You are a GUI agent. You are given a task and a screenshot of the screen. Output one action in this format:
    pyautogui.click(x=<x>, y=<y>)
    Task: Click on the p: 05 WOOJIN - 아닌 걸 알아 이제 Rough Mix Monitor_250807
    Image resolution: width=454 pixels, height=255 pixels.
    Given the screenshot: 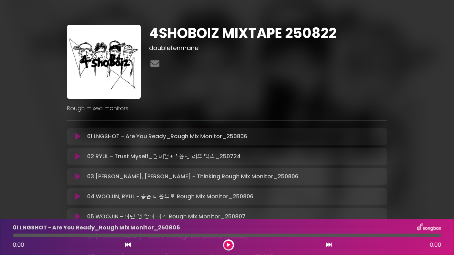 What is the action you would take?
    pyautogui.click(x=166, y=217)
    